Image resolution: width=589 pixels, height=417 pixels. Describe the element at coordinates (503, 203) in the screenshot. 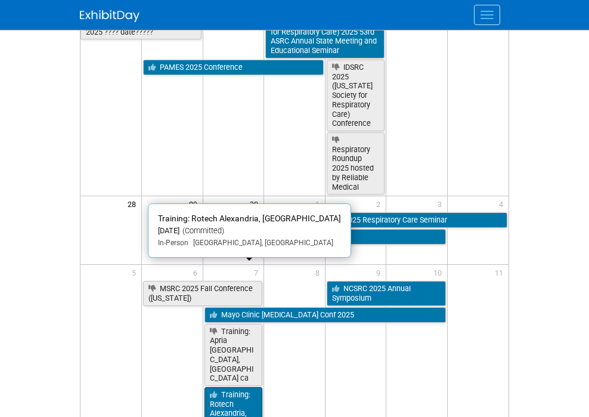

I see `span: 4` at that location.